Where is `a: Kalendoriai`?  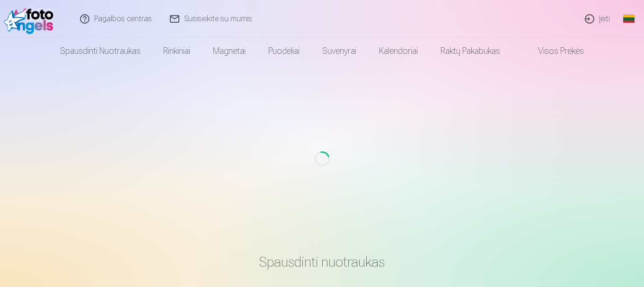
a: Kalendoriai is located at coordinates (398, 51).